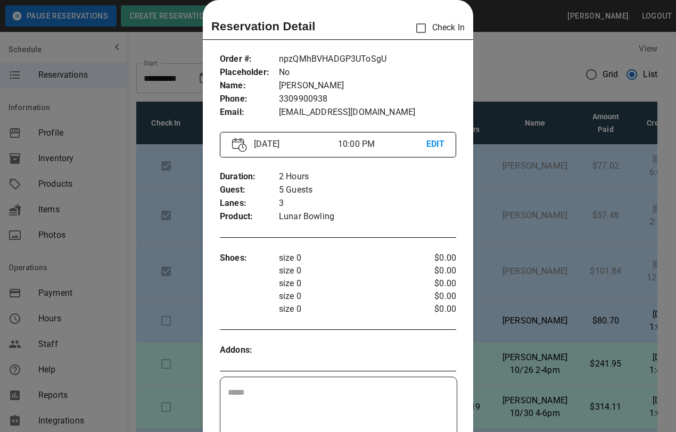  Describe the element at coordinates (367, 59) in the screenshot. I see `p: npzQMhBVHADGP3UToSgU` at that location.